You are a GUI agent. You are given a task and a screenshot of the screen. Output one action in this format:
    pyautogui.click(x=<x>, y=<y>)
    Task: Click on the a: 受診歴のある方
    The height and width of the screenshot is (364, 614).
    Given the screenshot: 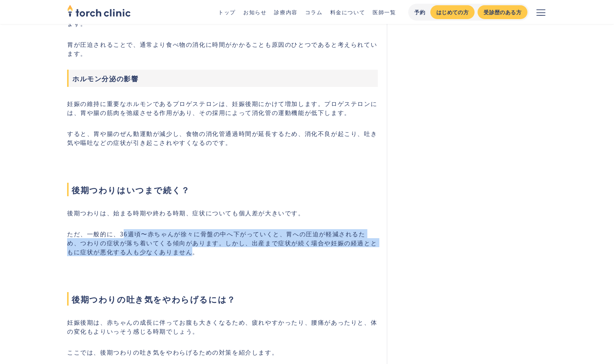 What is the action you would take?
    pyautogui.click(x=502, y=12)
    